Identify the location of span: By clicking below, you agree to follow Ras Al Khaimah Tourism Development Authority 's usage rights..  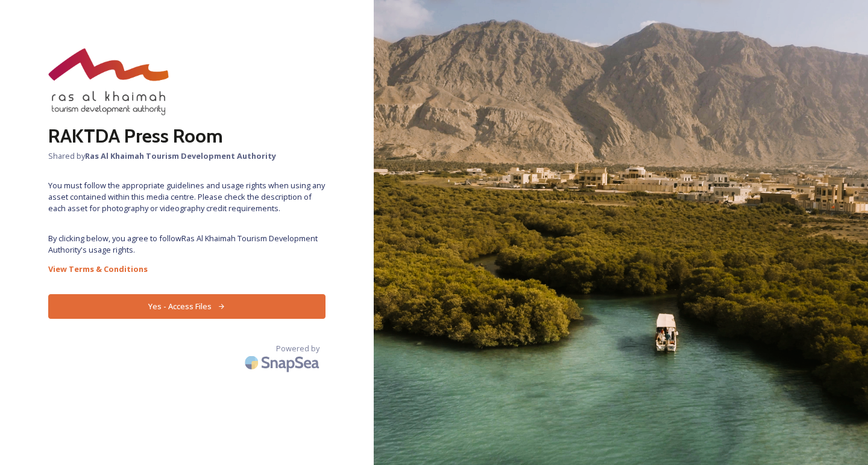
(186, 244).